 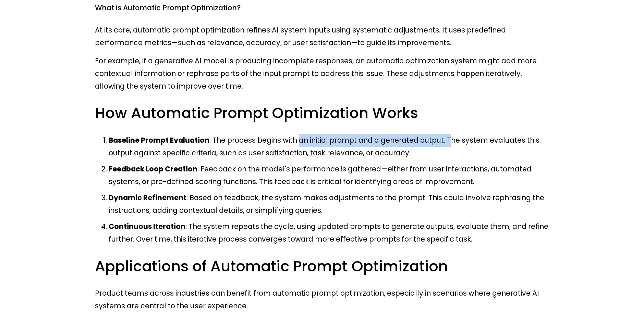 What do you see at coordinates (329, 204) in the screenshot?
I see `p: : Based on feedback, the system makes adjustments to the prompt. This could involve rephrasing th...` at bounding box center [329, 204].